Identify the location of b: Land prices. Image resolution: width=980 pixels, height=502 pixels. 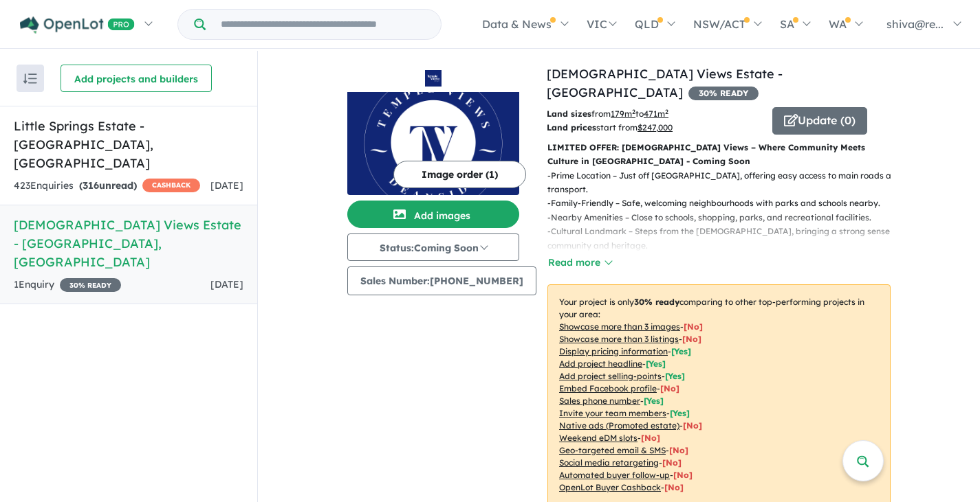
(571, 127).